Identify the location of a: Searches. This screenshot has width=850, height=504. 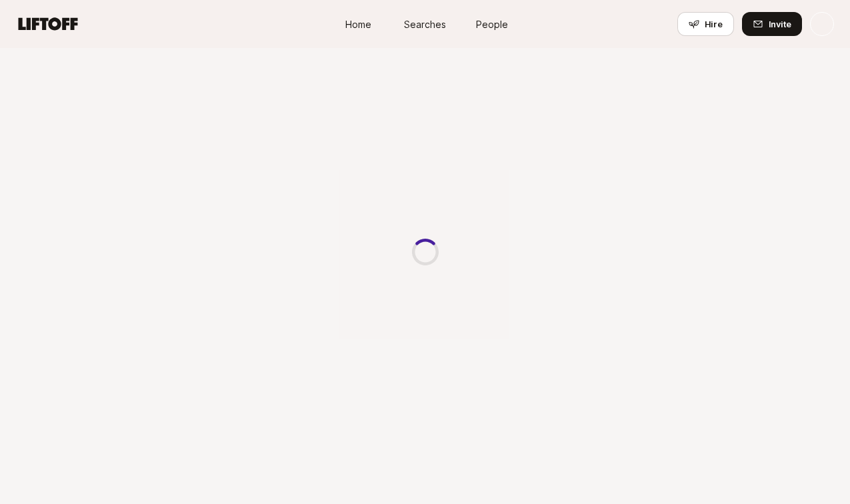
(425, 24).